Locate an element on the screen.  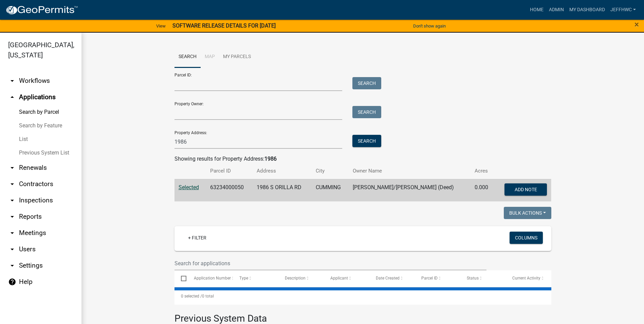
a: Search is located at coordinates (187, 57).